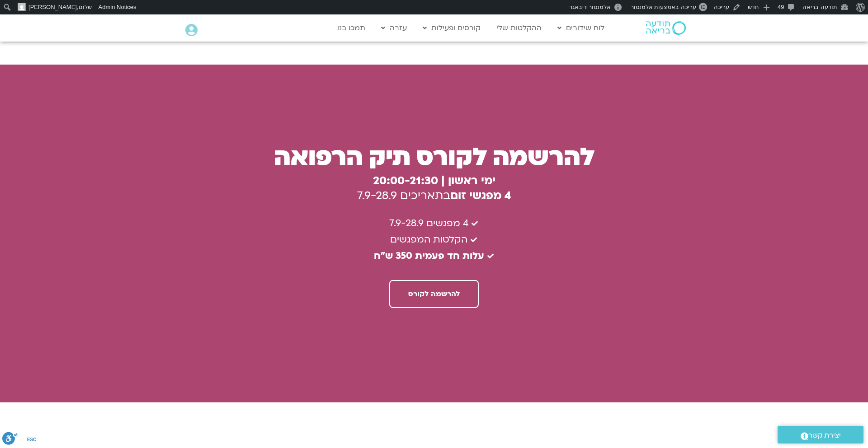  Describe the element at coordinates (434, 188) in the screenshot. I see `h3: בתאריכים 7.9-28.9` at that location.